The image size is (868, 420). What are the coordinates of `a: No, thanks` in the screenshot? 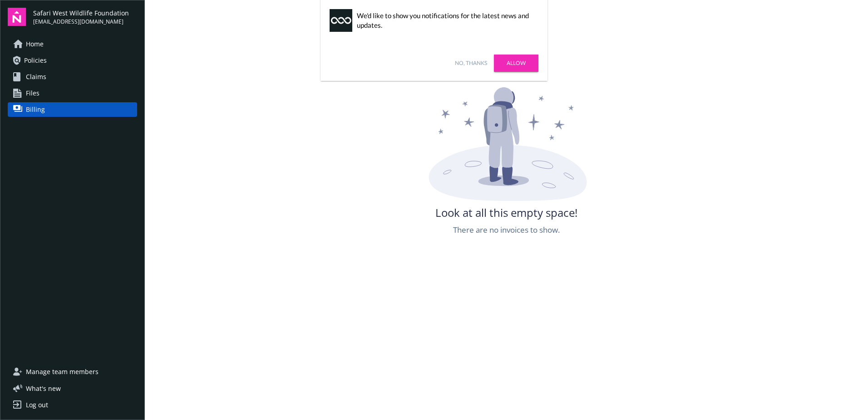 It's located at (471, 63).